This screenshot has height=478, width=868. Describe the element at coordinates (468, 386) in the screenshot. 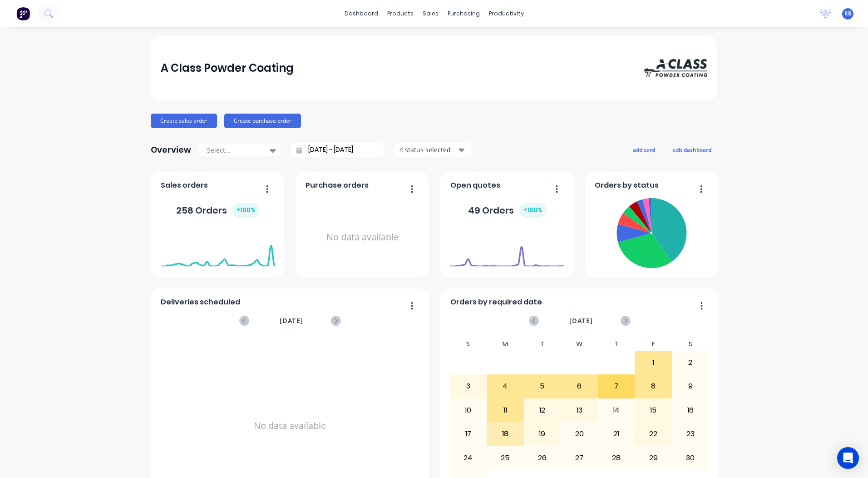

I see `div: 3` at that location.